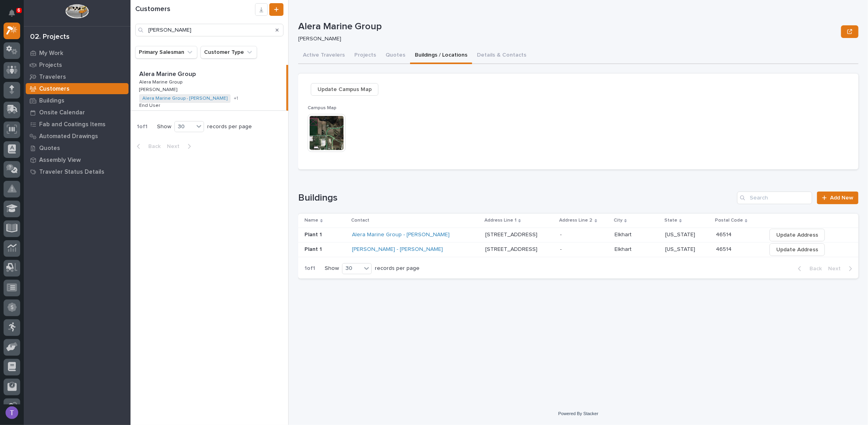  Describe the element at coordinates (365, 56) in the screenshot. I see `button: Projects` at that location.